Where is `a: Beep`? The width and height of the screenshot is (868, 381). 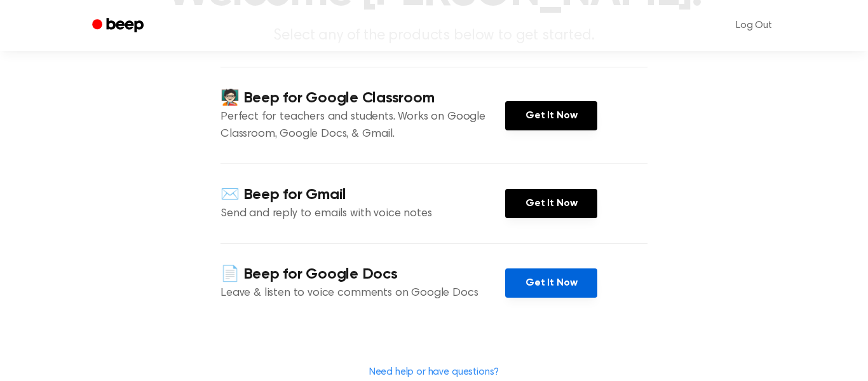
a: Beep is located at coordinates (118, 25).